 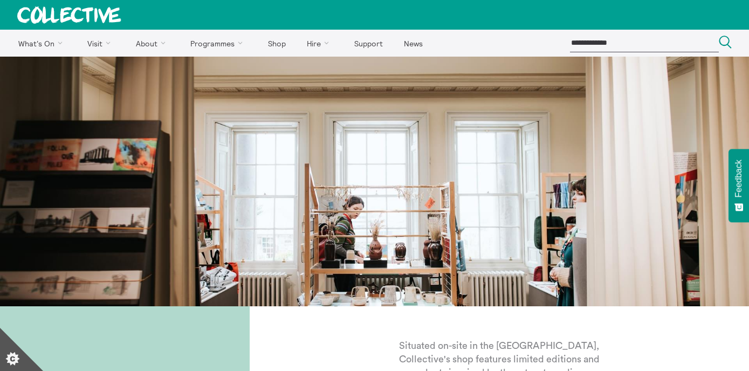 What do you see at coordinates (320, 43) in the screenshot?
I see `a: Hire` at bounding box center [320, 43].